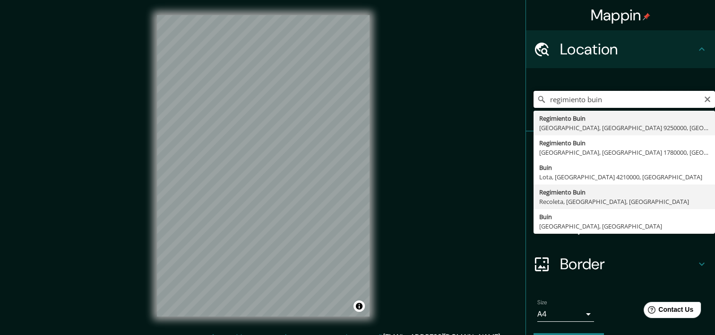 Image resolution: width=715 pixels, height=335 pixels. What do you see at coordinates (646, 17) in the screenshot?
I see `img: pin-icon.png` at bounding box center [646, 17].